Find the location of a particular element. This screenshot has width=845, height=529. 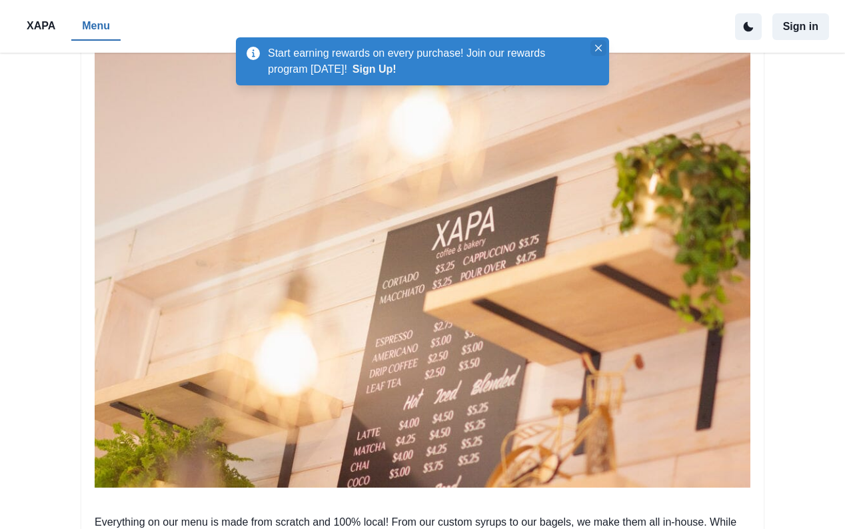

button: active dark theme mode is located at coordinates (749, 27).